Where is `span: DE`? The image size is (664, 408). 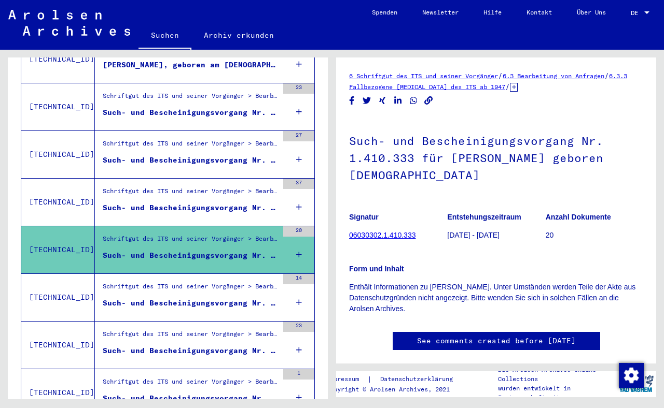
span: DE is located at coordinates (636, 13).